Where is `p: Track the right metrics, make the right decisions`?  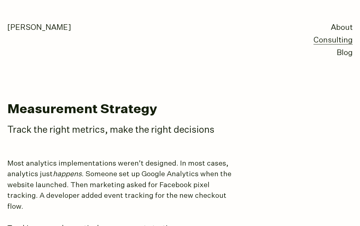
p: Track the right metrics, make the right decisions is located at coordinates (174, 131).